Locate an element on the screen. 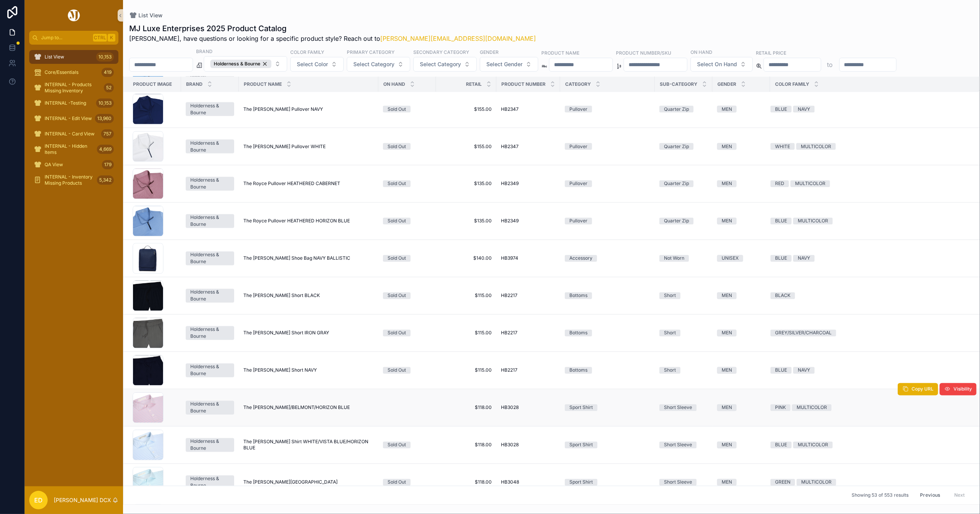 Image resolution: width=980 pixels, height=514 pixels. span: INTERNAL - Edit View is located at coordinates (68, 119).